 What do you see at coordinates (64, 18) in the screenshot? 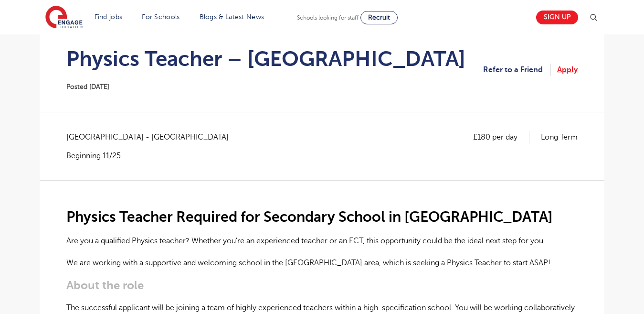
I see `img: Engage Education` at bounding box center [64, 18].